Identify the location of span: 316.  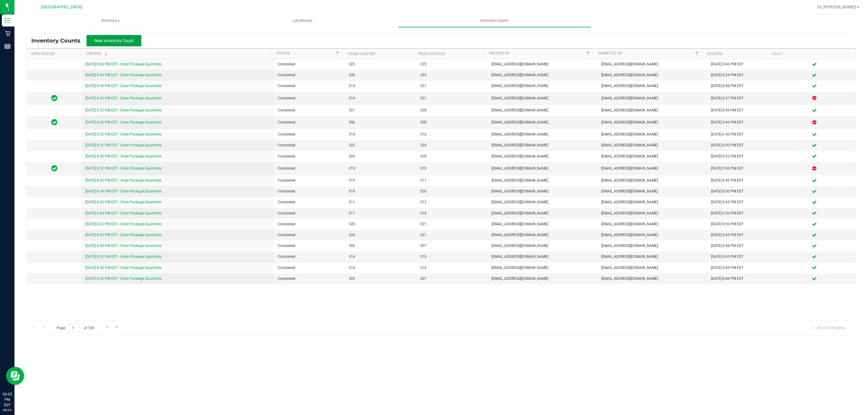
(452, 134).